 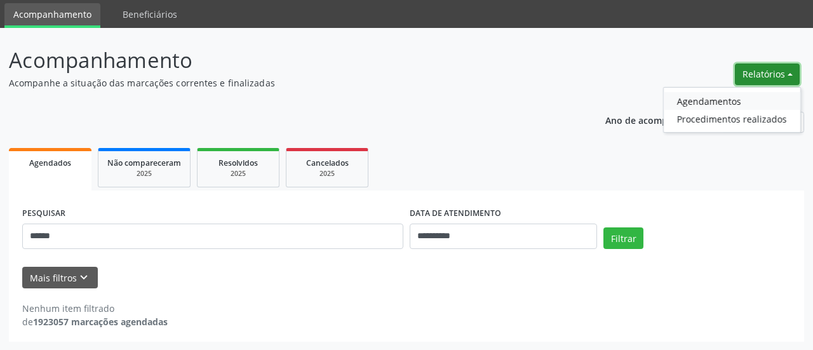 I want to click on ul: Relatórios, so click(x=732, y=110).